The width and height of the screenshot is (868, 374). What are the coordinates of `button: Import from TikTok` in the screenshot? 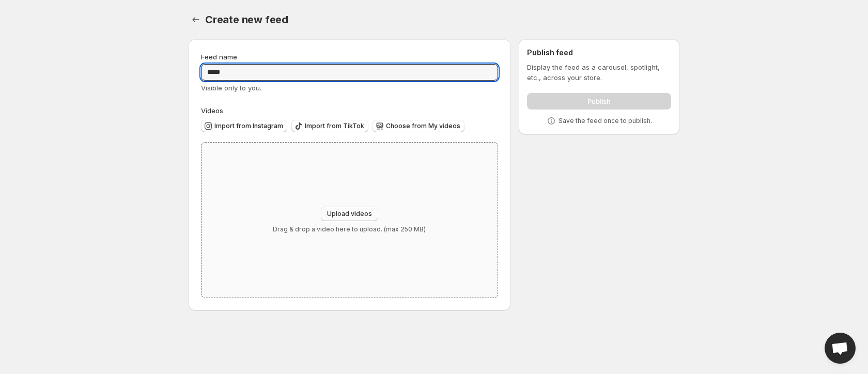 It's located at (330, 126).